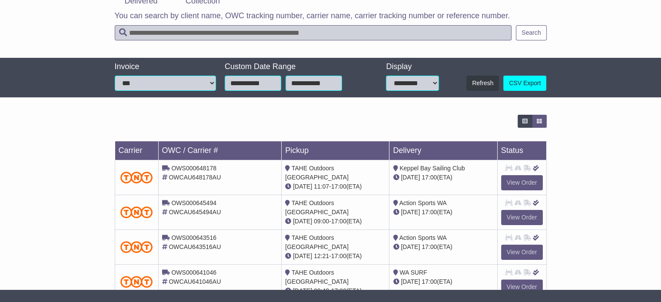 This screenshot has width=661, height=302. Describe the element at coordinates (294, 67) in the screenshot. I see `div: Custom Date Range` at that location.